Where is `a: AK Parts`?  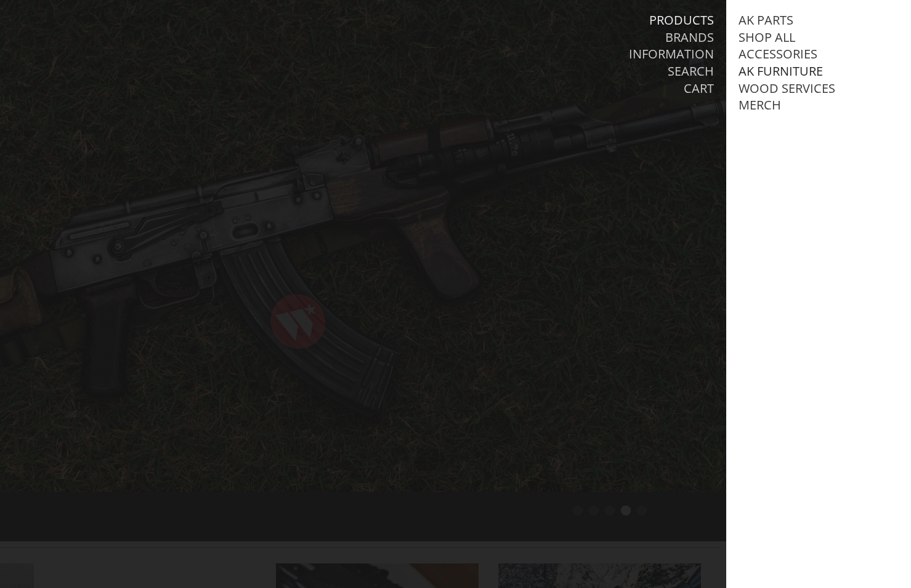
a: AK Parts is located at coordinates (766, 21).